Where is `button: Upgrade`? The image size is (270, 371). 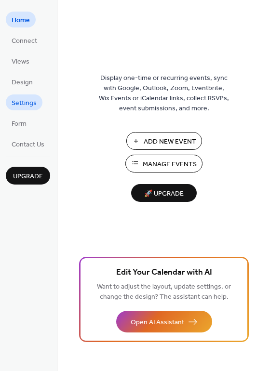
button: Upgrade is located at coordinates (28, 175).